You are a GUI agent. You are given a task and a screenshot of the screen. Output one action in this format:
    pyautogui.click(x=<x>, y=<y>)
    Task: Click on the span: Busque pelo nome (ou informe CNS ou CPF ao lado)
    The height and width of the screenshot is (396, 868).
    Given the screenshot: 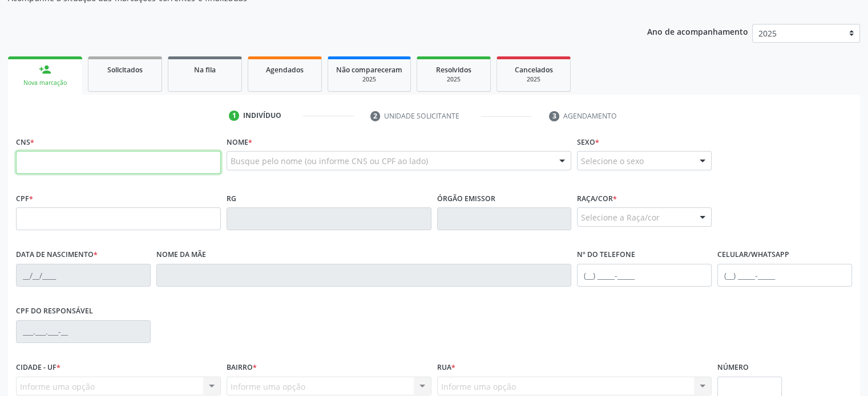 What is the action you would take?
    pyautogui.click(x=330, y=161)
    